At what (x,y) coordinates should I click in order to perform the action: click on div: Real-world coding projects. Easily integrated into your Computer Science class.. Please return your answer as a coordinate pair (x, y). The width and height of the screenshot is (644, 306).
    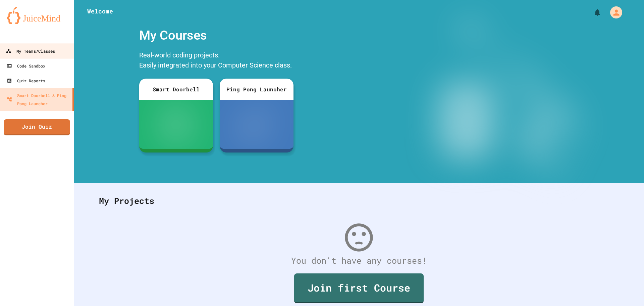
    Looking at the image, I should click on (216, 61).